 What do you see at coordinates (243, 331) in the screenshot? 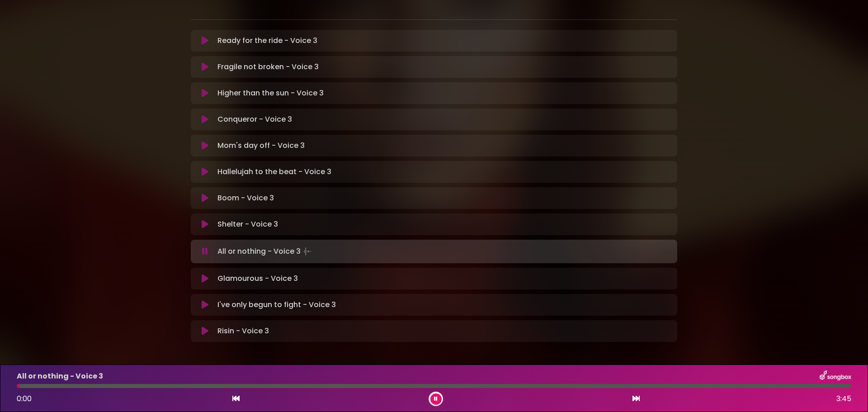
I see `p: Risin - Voice 3` at bounding box center [243, 331].